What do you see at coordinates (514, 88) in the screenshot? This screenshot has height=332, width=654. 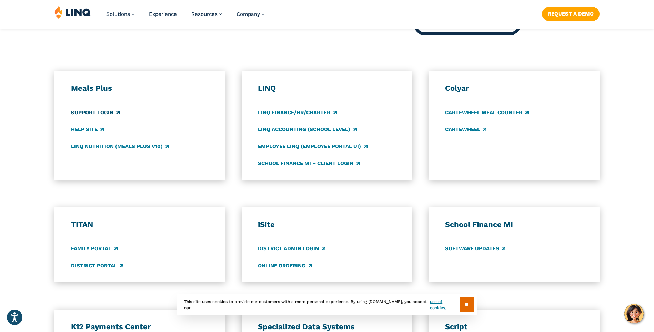 I see `h3: Colyar` at bounding box center [514, 88].